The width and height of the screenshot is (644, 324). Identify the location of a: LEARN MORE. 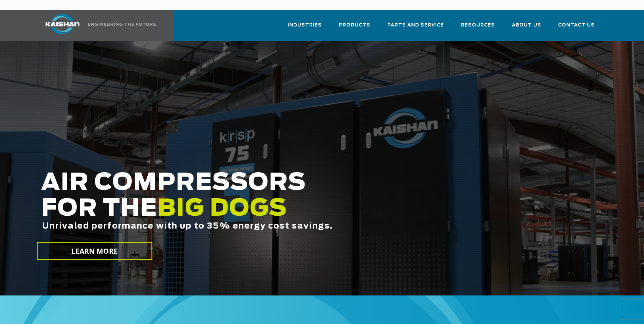
(95, 251).